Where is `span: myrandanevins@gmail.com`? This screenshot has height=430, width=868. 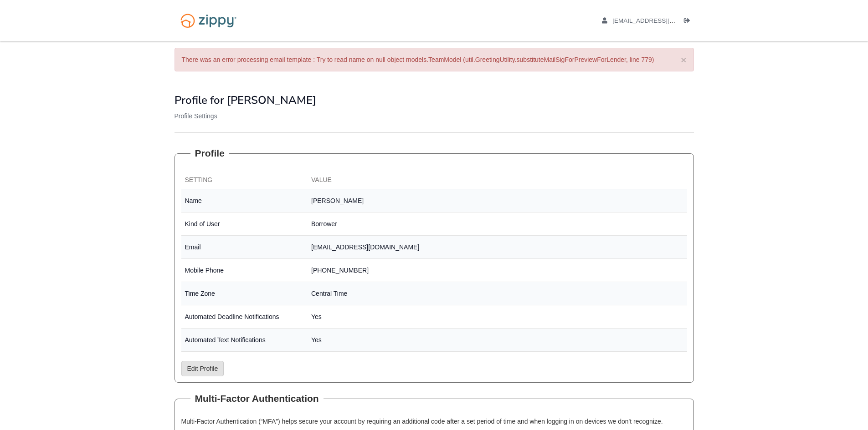
span: myrandanevins@gmail.com is located at coordinates (664, 21).